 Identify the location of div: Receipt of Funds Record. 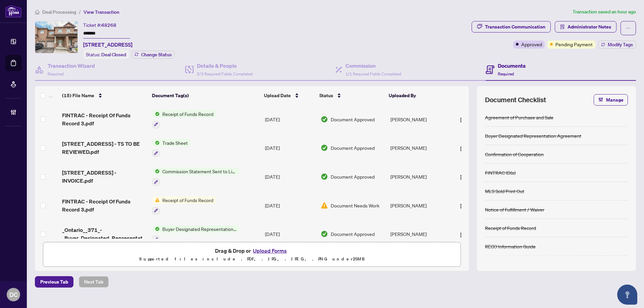
(510, 228).